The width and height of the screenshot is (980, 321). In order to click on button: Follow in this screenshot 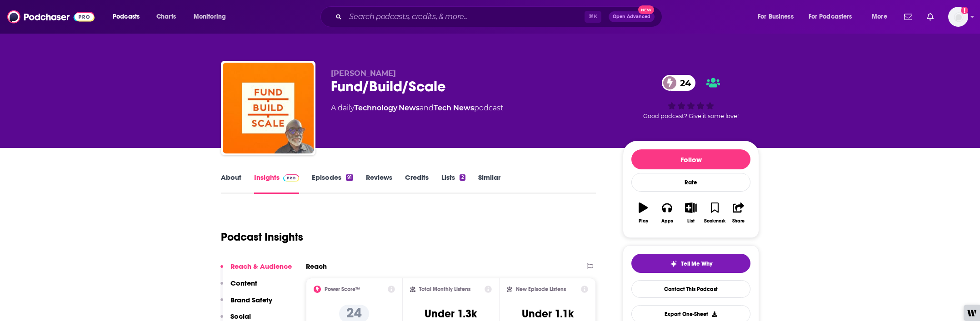, I will do `click(691, 160)`.